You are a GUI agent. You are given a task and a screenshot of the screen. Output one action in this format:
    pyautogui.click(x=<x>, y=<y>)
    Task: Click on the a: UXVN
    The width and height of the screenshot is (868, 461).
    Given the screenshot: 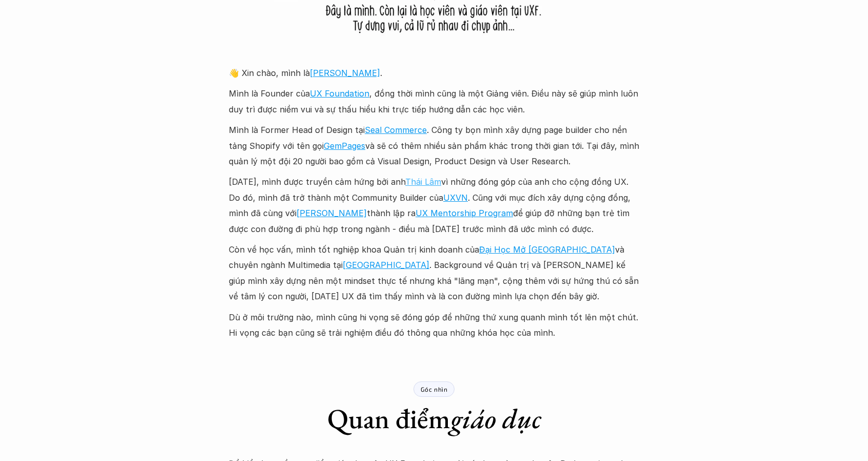 What is the action you would take?
    pyautogui.click(x=456, y=197)
    